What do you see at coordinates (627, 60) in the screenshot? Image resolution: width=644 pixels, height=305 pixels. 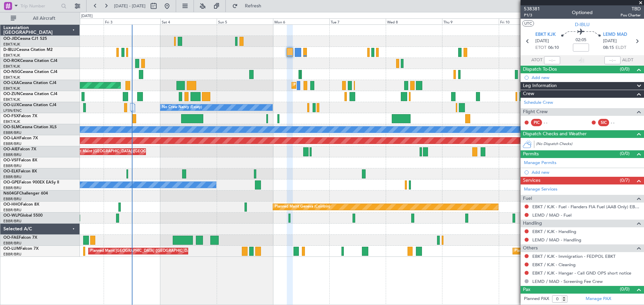 I see `span: ALDT` at bounding box center [627, 60].